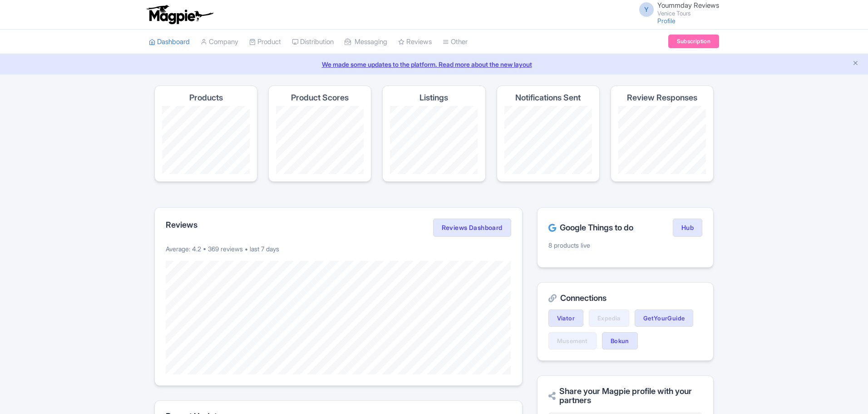 The width and height of the screenshot is (868, 414). What do you see at coordinates (664, 318) in the screenshot?
I see `a: GetYourGuide` at bounding box center [664, 318].